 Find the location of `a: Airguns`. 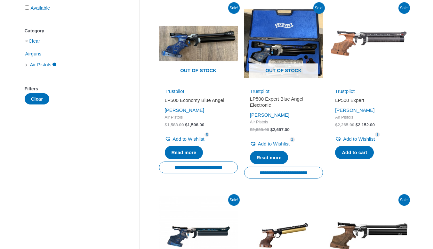

a: Airguns is located at coordinates (33, 53).